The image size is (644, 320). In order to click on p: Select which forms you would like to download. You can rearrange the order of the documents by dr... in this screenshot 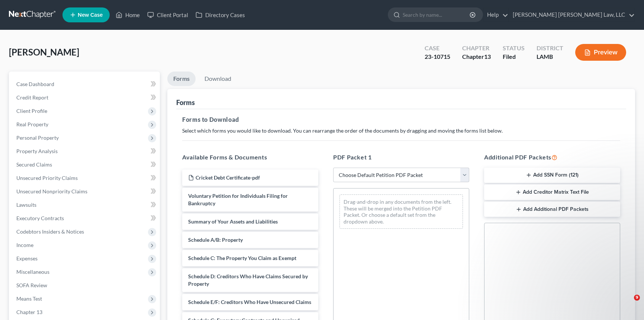, I will do `click(401, 131)`.